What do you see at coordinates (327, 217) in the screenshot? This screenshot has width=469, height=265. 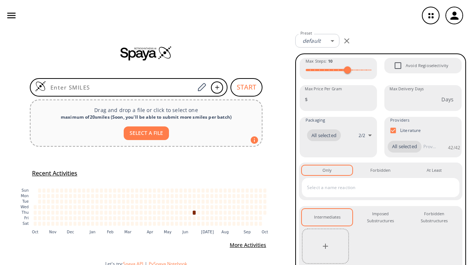 I see `div: Intermediates` at bounding box center [327, 217].